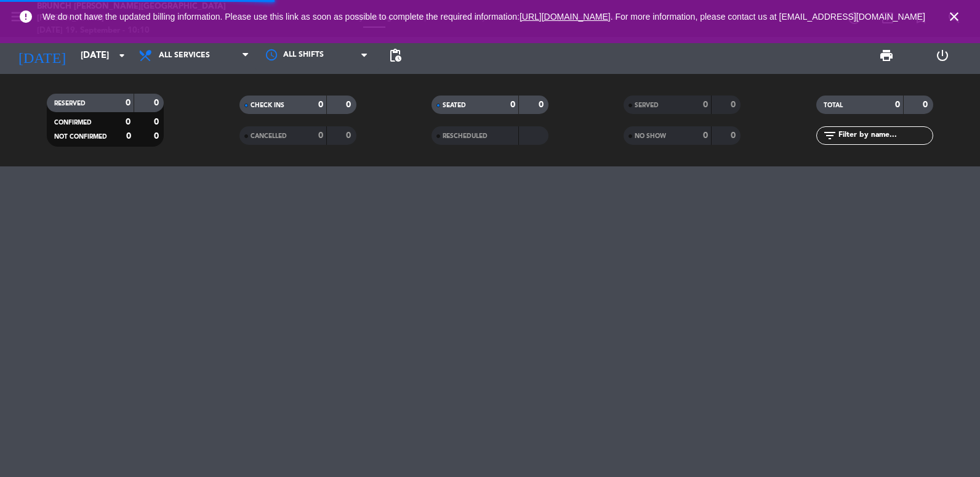  Describe the element at coordinates (465, 136) in the screenshot. I see `span: RESCHEDULED` at that location.